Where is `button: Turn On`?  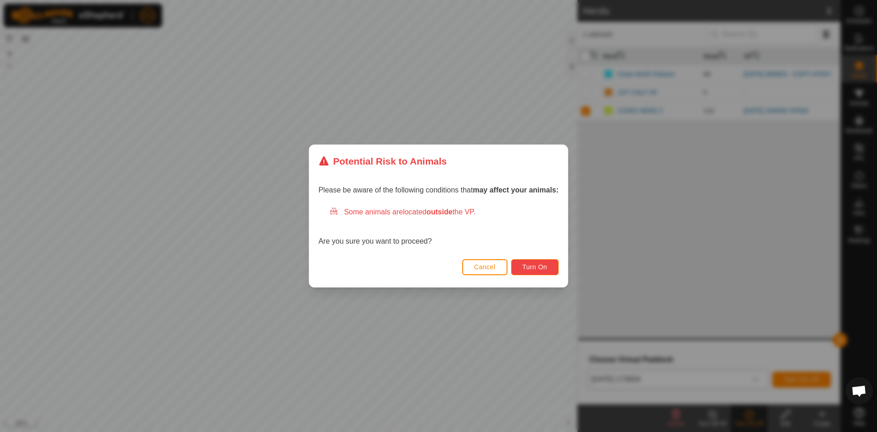
button: Turn On is located at coordinates (535, 267).